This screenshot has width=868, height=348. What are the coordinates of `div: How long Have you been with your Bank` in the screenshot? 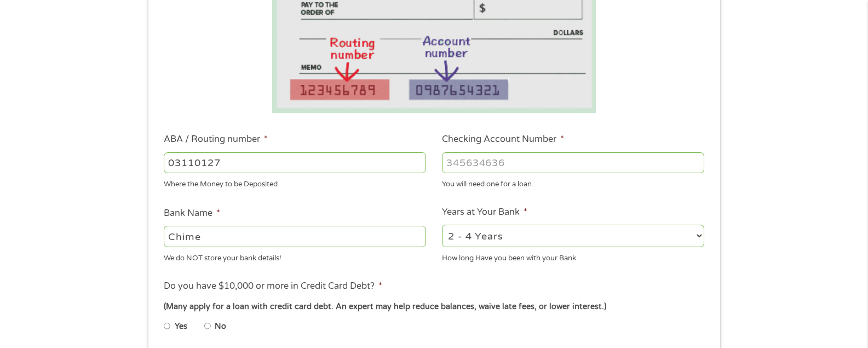 It's located at (573, 256).